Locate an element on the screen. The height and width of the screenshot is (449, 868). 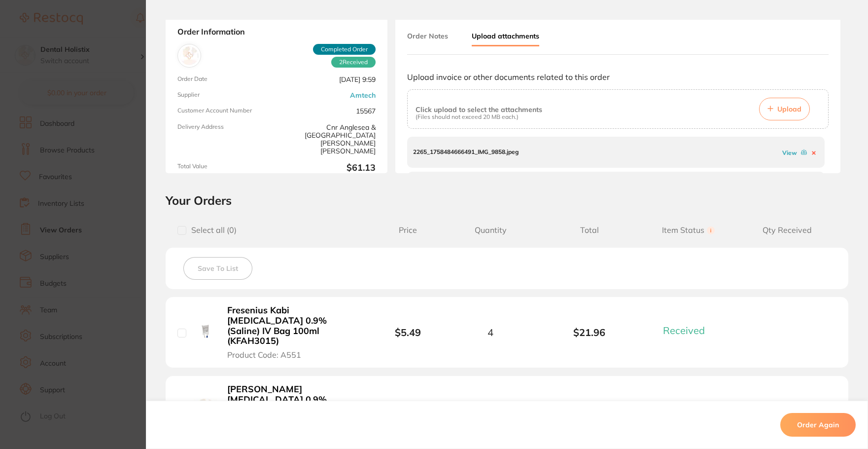
img: Baxter Sodium Chloride 0.9% (Saline) IV Bag 1000ml (AHB1324) is located at coordinates (205, 410).